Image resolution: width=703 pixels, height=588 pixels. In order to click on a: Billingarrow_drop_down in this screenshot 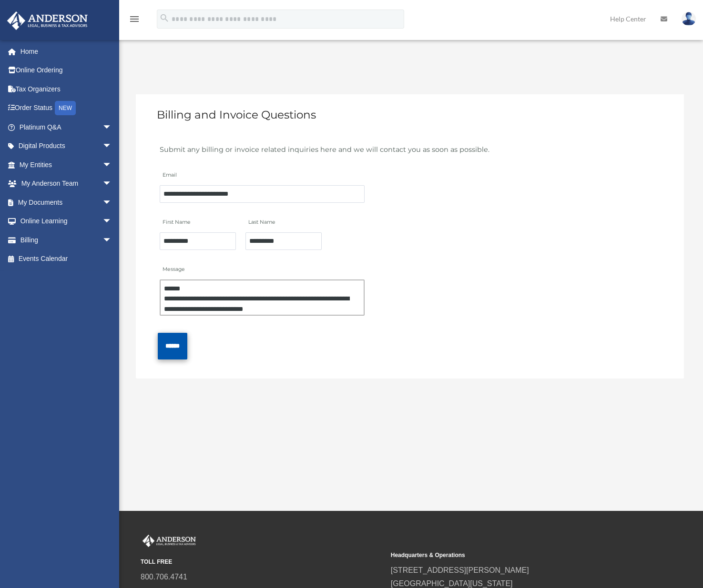, I will do `click(66, 240)`.